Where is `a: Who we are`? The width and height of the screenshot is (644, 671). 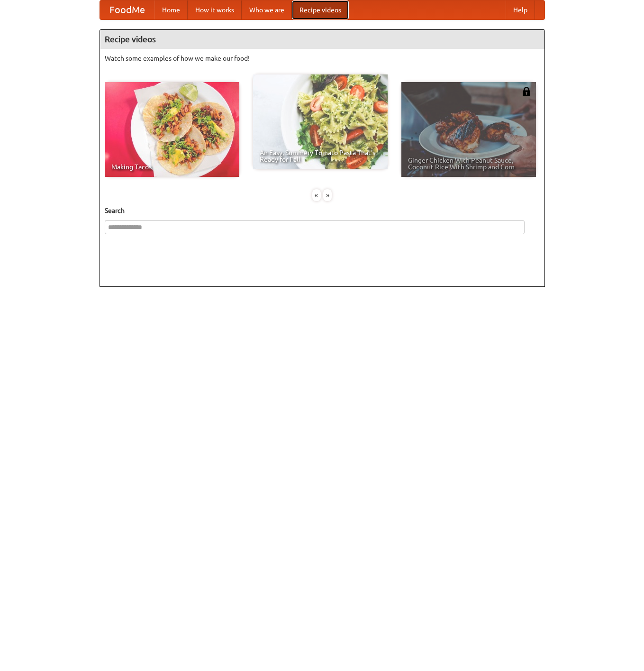 a: Who we are is located at coordinates (267, 10).